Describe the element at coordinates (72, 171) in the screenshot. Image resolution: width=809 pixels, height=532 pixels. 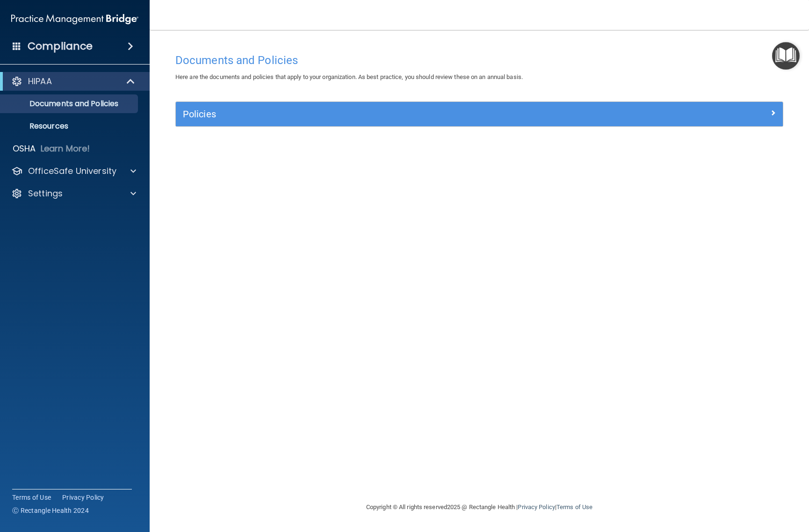
I see `p: OfficeSafe University` at that location.